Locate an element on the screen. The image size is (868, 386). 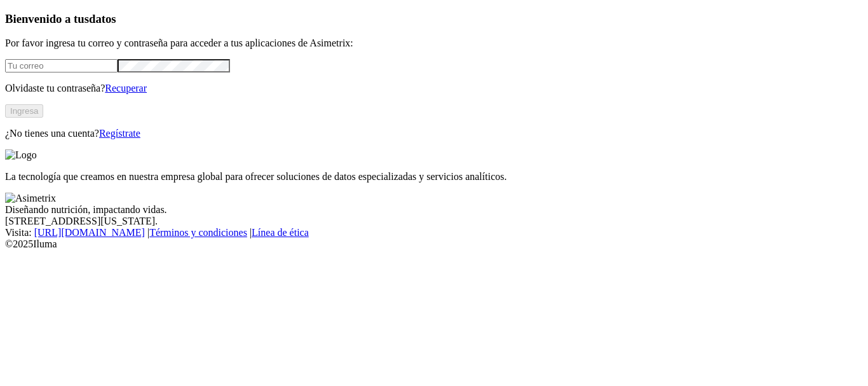
p: Por favor ingresa tu correo y contraseña para acceder a tus aplicaciones de Asimetrix: is located at coordinates (434, 43).